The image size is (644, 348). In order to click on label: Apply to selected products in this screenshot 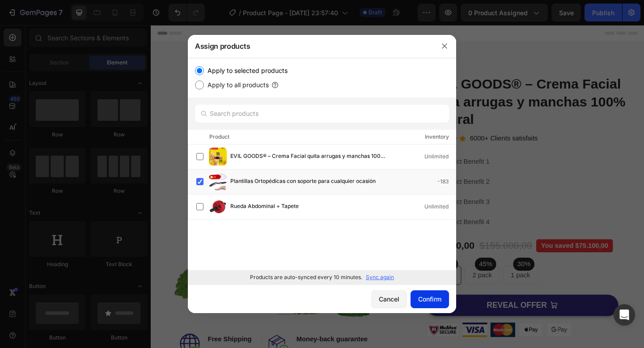, I will do `click(246, 71)`.